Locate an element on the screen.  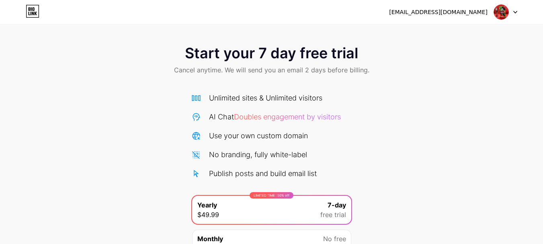
div: LIMITED TIME : 50% off is located at coordinates (271, 195).